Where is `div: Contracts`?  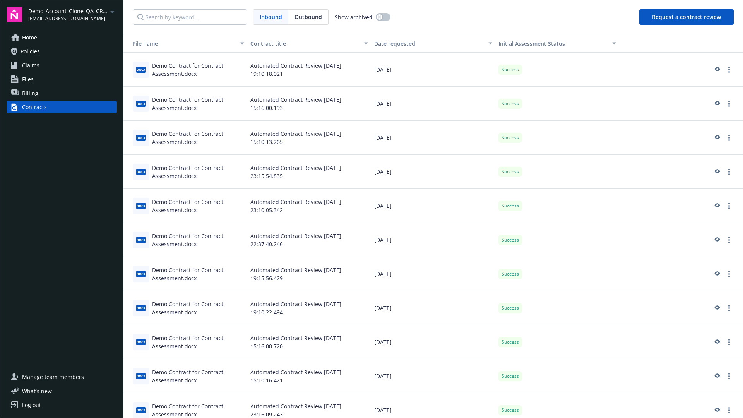
div: Contracts is located at coordinates (34, 107).